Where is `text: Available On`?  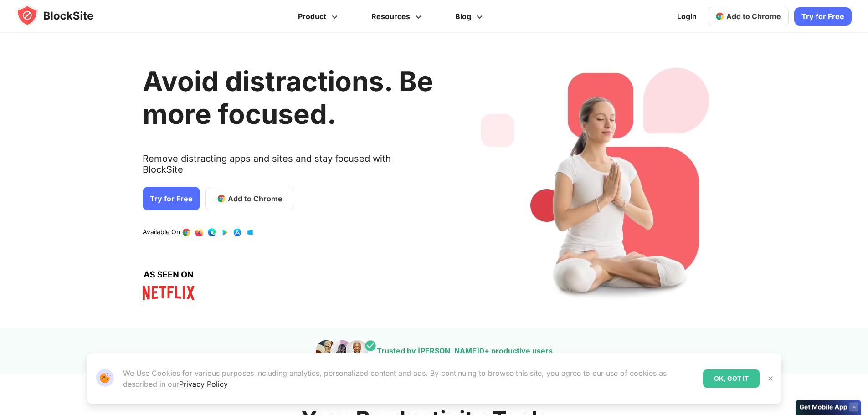 text: Available On is located at coordinates (161, 232).